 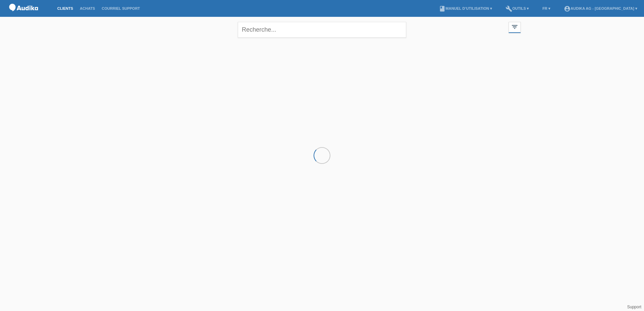 I want to click on a: Courriel Support, so click(x=120, y=8).